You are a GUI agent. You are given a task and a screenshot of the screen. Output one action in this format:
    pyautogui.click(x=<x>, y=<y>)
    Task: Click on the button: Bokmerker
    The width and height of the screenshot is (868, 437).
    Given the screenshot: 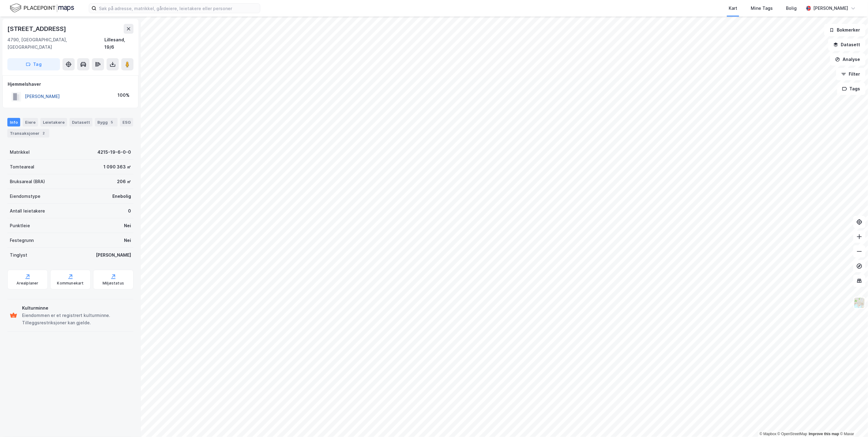 What is the action you would take?
    pyautogui.click(x=845, y=30)
    